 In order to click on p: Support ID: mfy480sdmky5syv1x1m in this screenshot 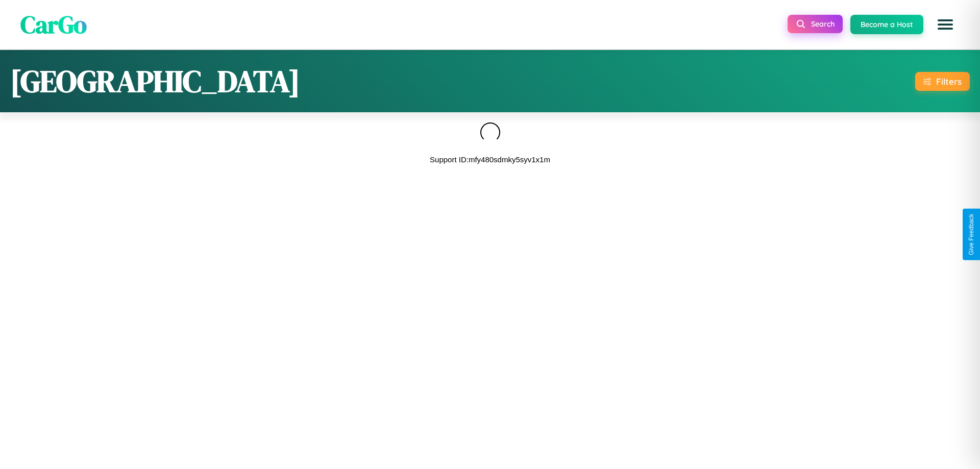, I will do `click(490, 159)`.